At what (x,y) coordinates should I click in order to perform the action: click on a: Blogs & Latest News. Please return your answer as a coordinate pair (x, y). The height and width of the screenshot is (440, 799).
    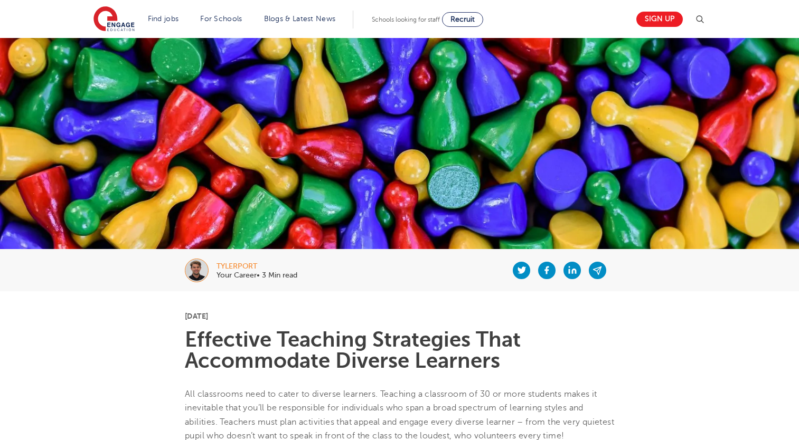
    Looking at the image, I should click on (300, 18).